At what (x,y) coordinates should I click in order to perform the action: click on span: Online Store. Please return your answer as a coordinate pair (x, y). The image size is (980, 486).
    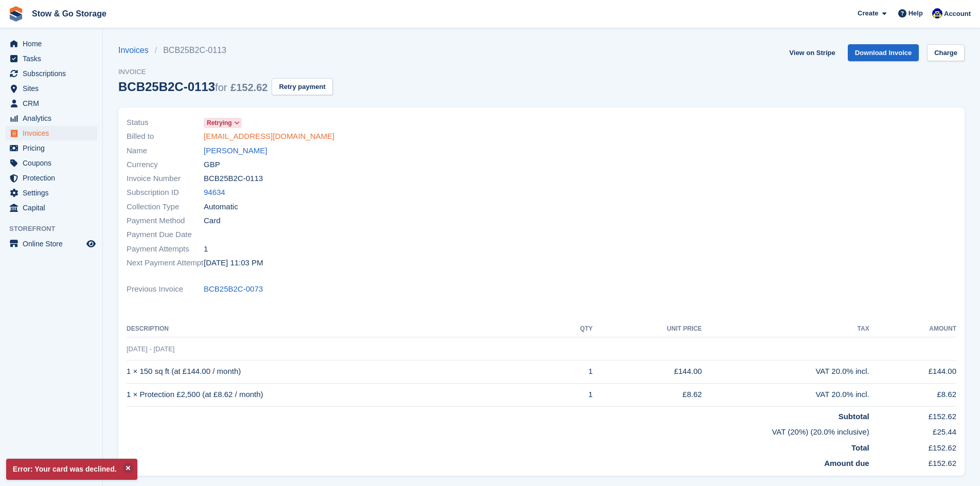
    Looking at the image, I should click on (53, 244).